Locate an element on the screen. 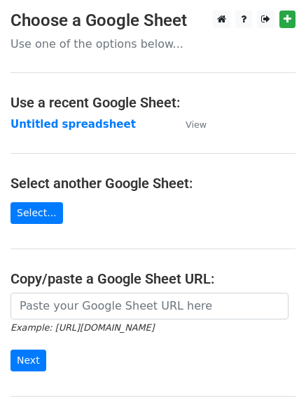 The height and width of the screenshot is (410, 306). small: View is located at coordinates (196, 124).